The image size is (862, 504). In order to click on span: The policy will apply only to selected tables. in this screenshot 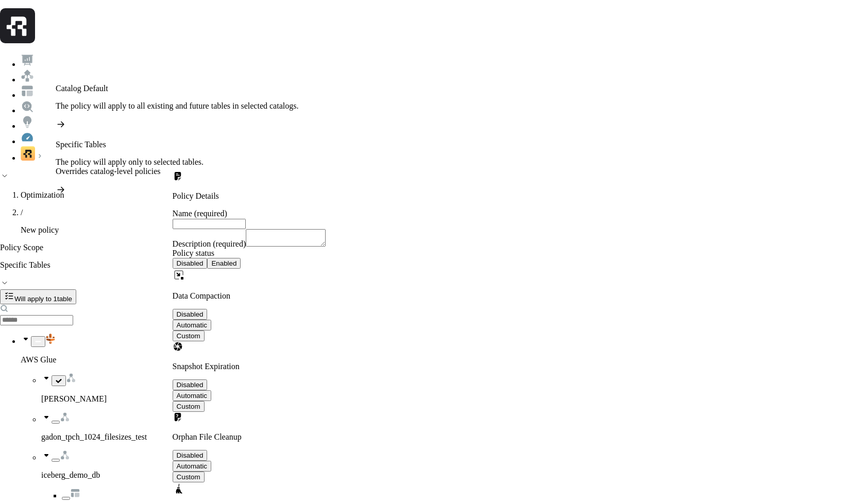, I will do `click(130, 161)`.